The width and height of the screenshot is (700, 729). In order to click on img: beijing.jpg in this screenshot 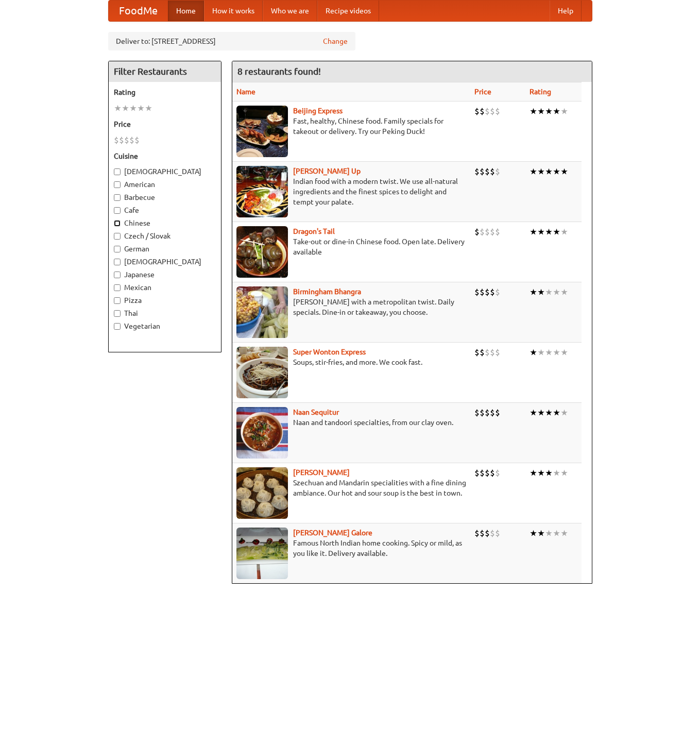, I will do `click(262, 132)`.